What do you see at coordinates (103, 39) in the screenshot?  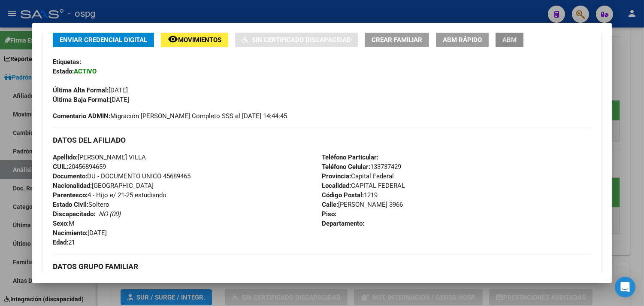 I see `button: Enviar Credencial Digital` at bounding box center [103, 39].